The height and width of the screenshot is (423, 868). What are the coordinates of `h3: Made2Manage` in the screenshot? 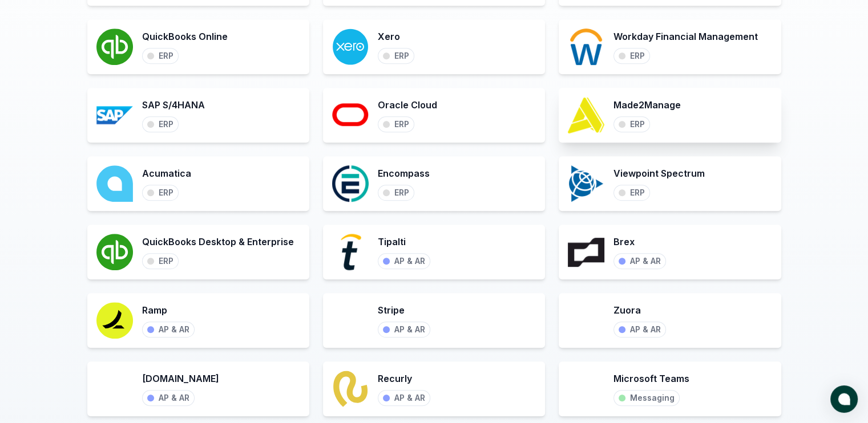 It's located at (648, 105).